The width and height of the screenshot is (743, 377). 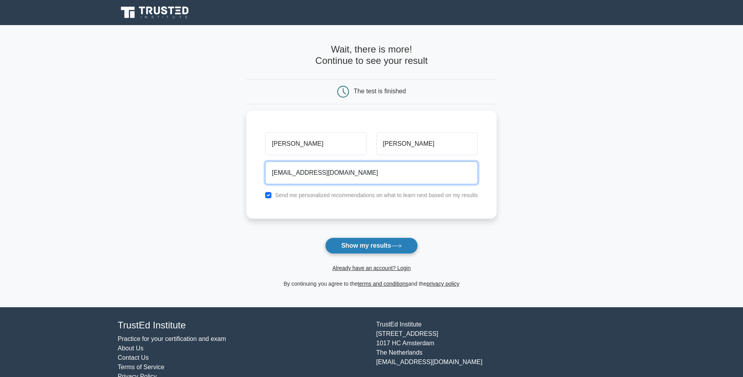 I want to click on div: The test is finished, so click(x=380, y=91).